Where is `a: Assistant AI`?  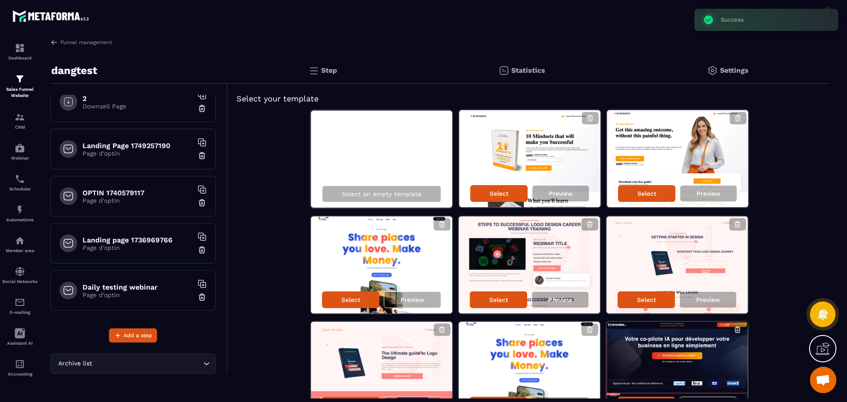 a: Assistant AI is located at coordinates (20, 337).